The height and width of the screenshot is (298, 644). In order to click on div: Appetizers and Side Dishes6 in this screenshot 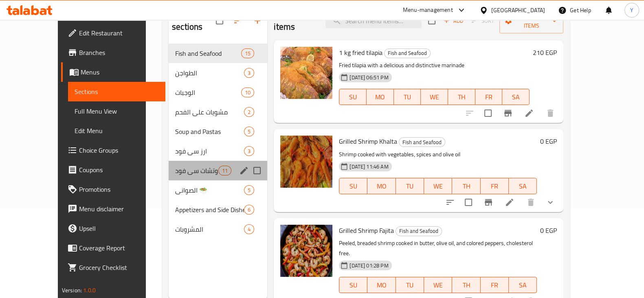, I will do `click(218, 210)`.